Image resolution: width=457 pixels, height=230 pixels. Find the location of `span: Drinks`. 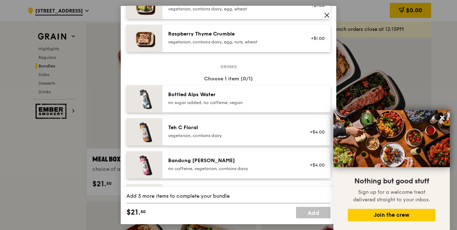

span: Drinks is located at coordinates (228, 66).